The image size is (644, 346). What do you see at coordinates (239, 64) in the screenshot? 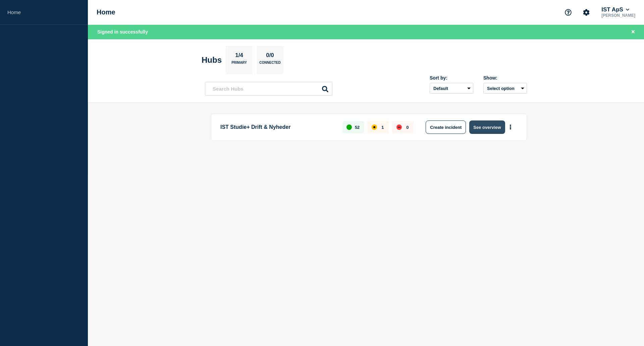
I see `p: Primary` at bounding box center [239, 64].